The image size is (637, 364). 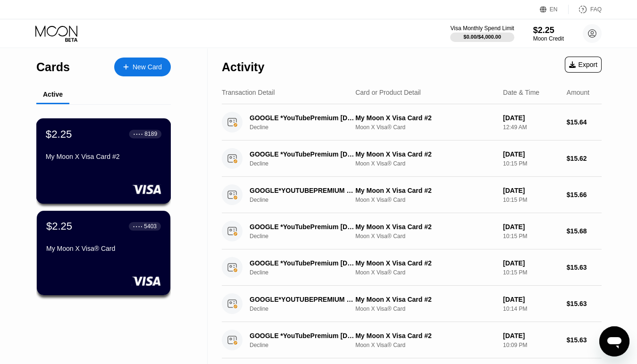 I want to click on div: 10:14 PM, so click(x=531, y=309).